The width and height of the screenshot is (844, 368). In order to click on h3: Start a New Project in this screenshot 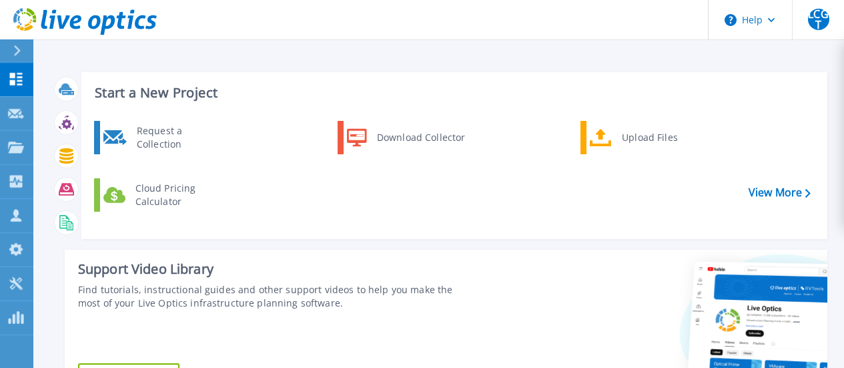, I will do `click(452, 93)`.